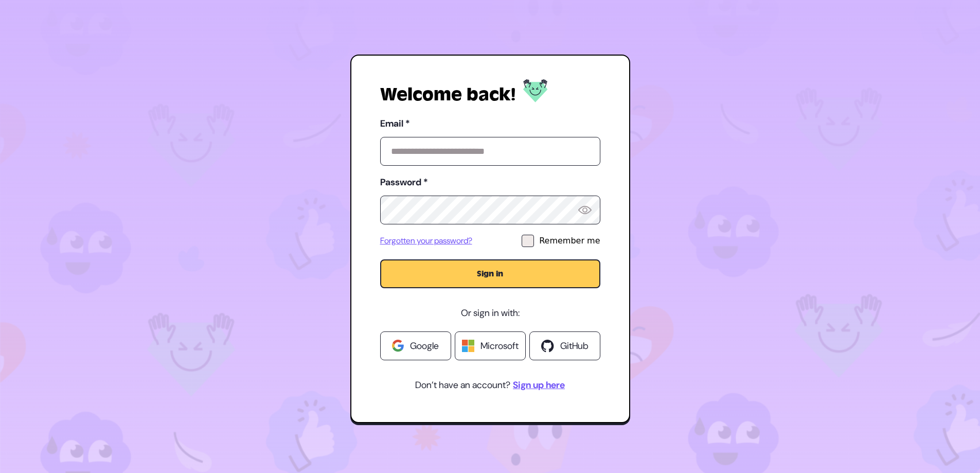  I want to click on span: Microsoft, so click(500, 346).